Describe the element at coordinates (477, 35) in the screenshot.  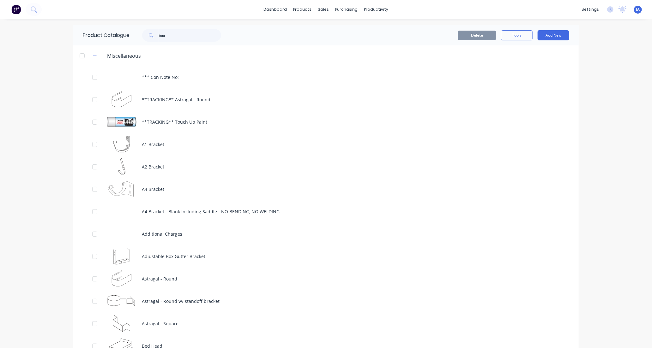
I see `button: Delete` at that location.